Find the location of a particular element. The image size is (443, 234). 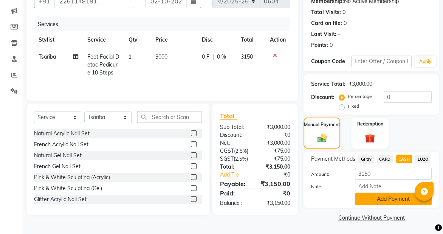

div: Total Visits: is located at coordinates (326, 12).